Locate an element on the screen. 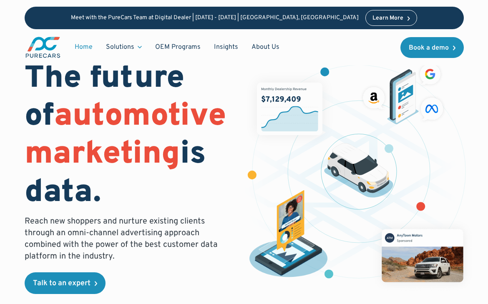 The width and height of the screenshot is (488, 304). p: Reach new shoppers and nurture existing clients through an omni-channel advertising approach comb... is located at coordinates (129, 239).